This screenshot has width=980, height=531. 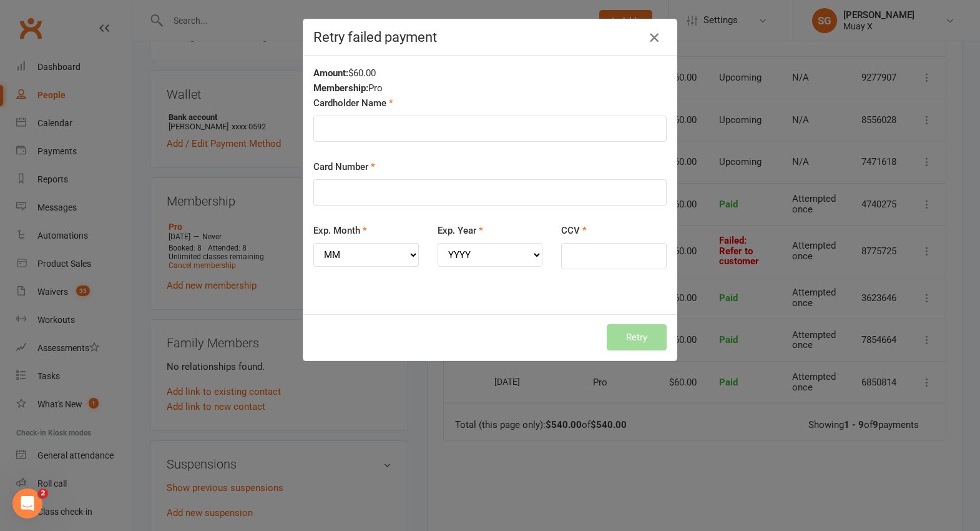 What do you see at coordinates (331, 73) in the screenshot?
I see `strong: Amount:` at bounding box center [331, 73].